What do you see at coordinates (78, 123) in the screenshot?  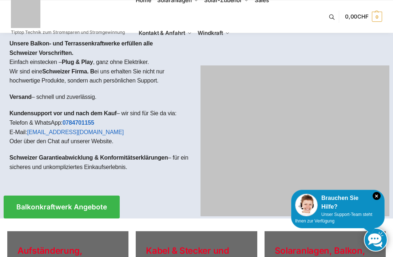 I see `a: 0784701155` at bounding box center [78, 123].